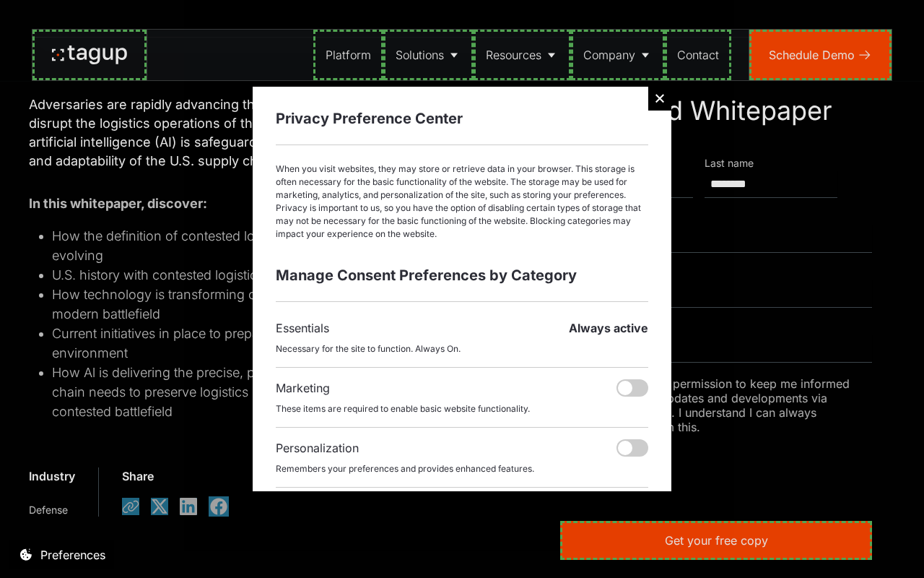 Image resolution: width=924 pixels, height=578 pixels. Describe the element at coordinates (462, 349) in the screenshot. I see `p: Necessary for the site to function. Always On.` at that location.